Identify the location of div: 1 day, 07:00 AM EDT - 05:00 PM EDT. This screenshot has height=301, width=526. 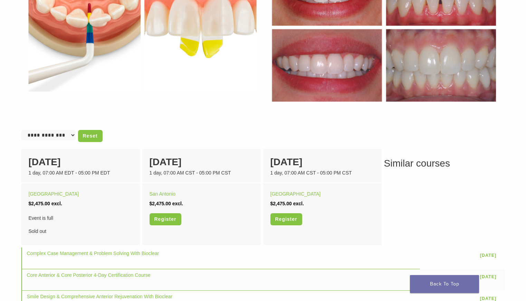
(80, 173).